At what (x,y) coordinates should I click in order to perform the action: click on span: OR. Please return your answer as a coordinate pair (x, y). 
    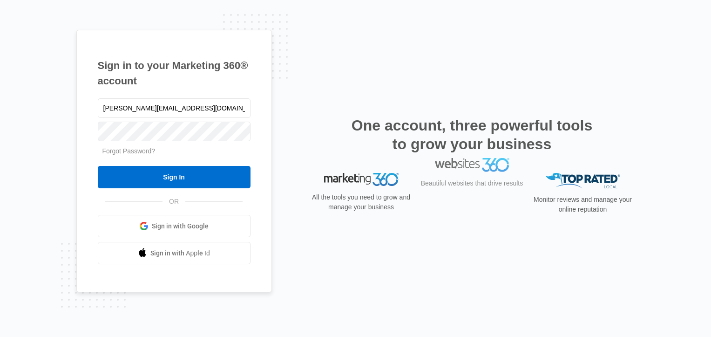
    Looking at the image, I should click on (174, 201).